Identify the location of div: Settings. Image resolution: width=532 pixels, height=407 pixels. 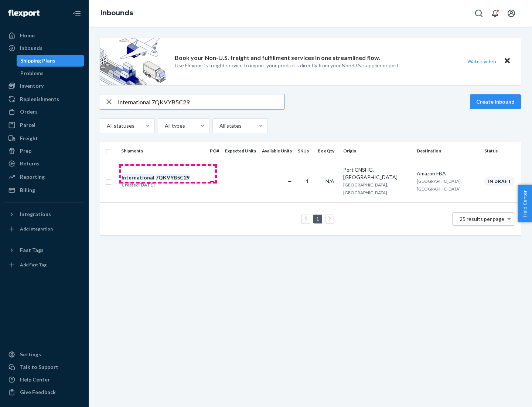
(30, 355).